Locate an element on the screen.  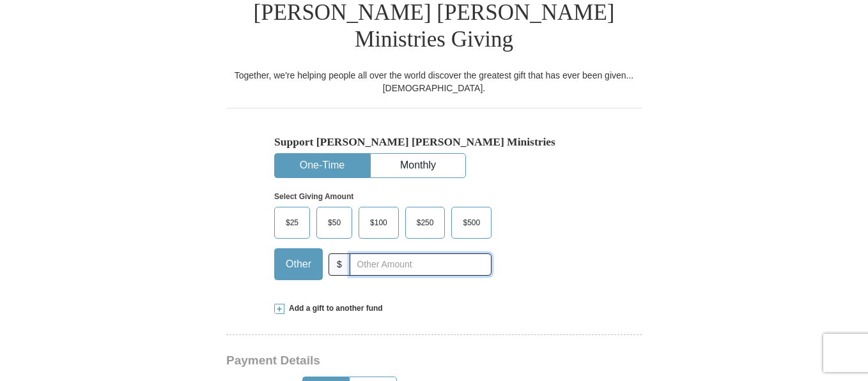
button: One-Time is located at coordinates (322, 165).